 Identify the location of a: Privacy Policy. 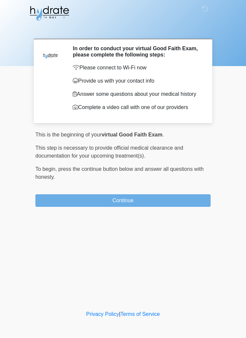
(103, 314).